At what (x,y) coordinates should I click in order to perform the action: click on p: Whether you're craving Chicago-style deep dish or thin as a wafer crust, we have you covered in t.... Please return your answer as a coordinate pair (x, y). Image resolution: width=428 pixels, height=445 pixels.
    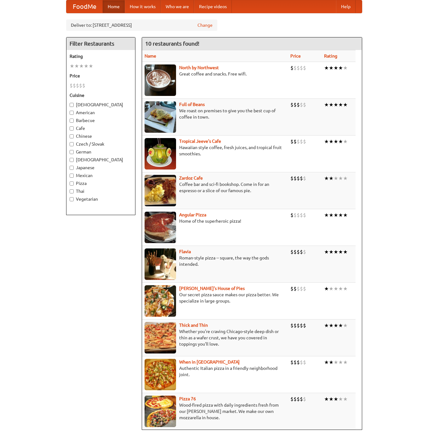
    Looking at the image, I should click on (215, 338).